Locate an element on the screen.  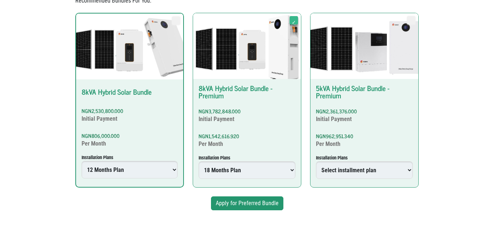
p: NGN3,782,848.000 is located at coordinates (247, 111).